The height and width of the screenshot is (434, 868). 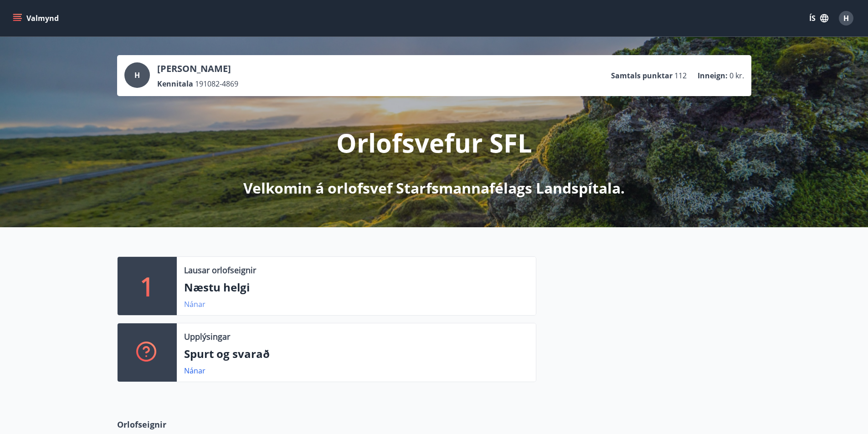 I want to click on p: Lausar orlofseignir, so click(x=220, y=270).